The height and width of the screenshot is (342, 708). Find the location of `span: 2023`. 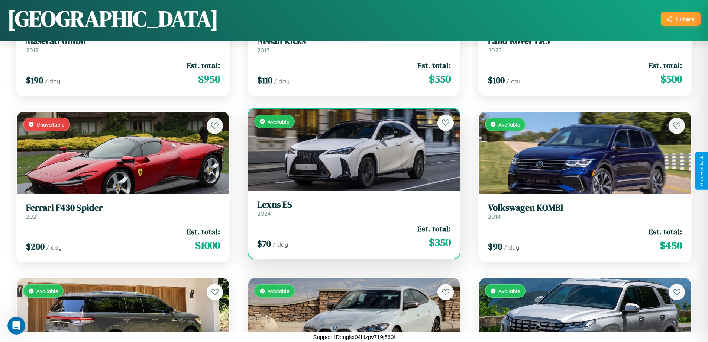

span: 2023 is located at coordinates (495, 50).